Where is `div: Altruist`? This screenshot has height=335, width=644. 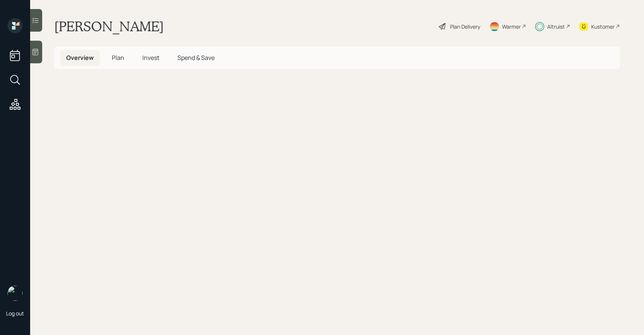
div: Altruist is located at coordinates (556, 27).